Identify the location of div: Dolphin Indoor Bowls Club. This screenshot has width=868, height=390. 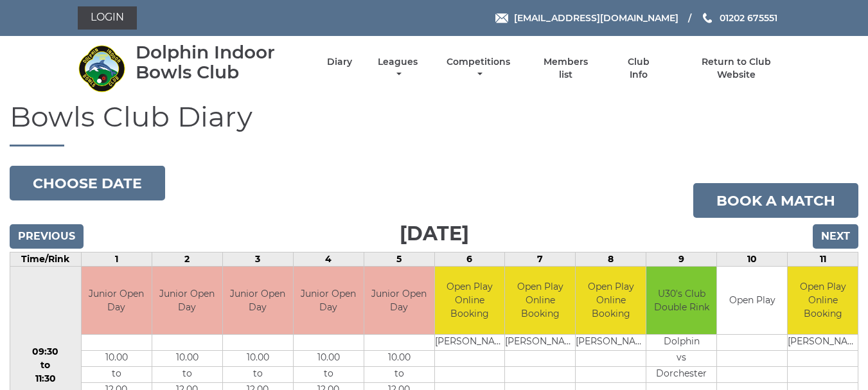
(220, 62).